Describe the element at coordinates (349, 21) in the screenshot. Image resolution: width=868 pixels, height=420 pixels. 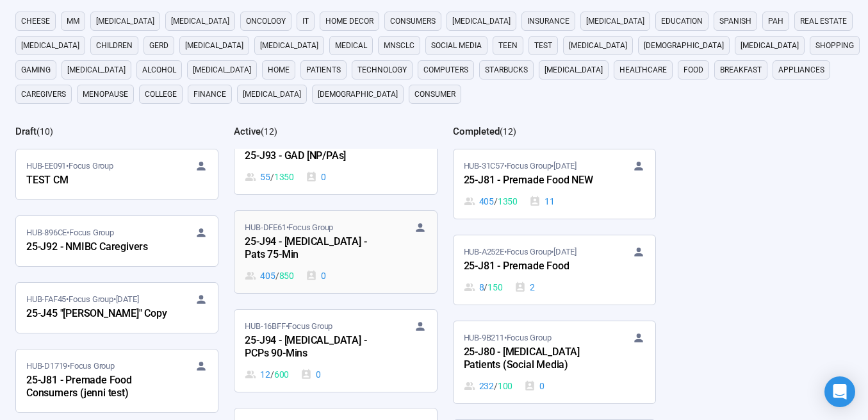
I see `span: home decor` at that location.